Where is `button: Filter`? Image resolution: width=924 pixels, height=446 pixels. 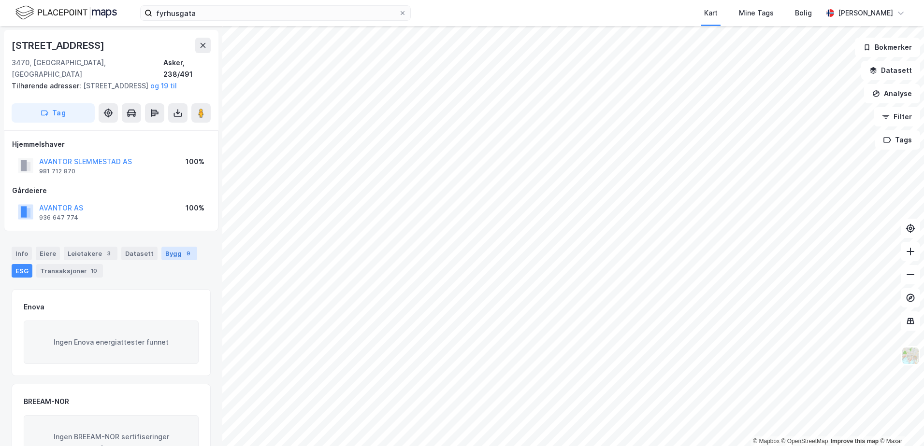 button: Filter is located at coordinates (897, 117).